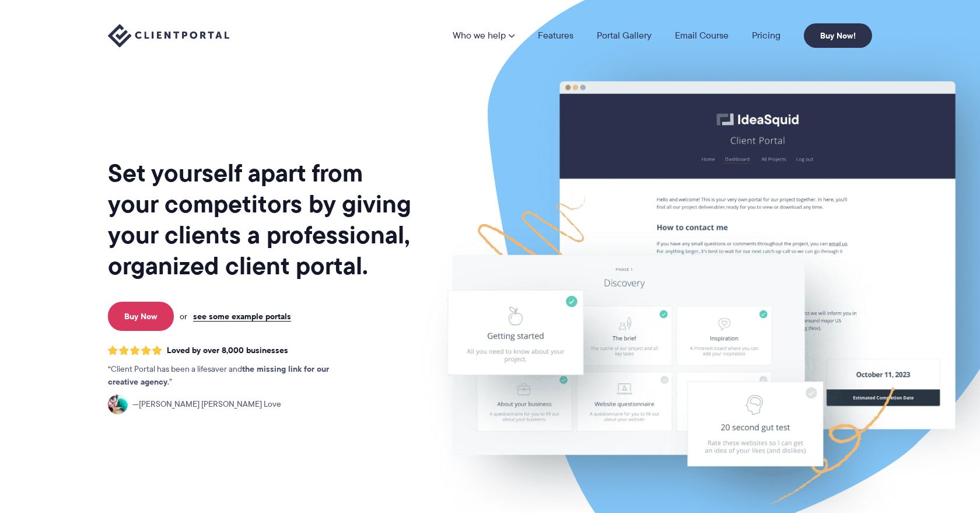 The height and width of the screenshot is (513, 980). What do you see at coordinates (483, 36) in the screenshot?
I see `a: Who we help` at bounding box center [483, 36].